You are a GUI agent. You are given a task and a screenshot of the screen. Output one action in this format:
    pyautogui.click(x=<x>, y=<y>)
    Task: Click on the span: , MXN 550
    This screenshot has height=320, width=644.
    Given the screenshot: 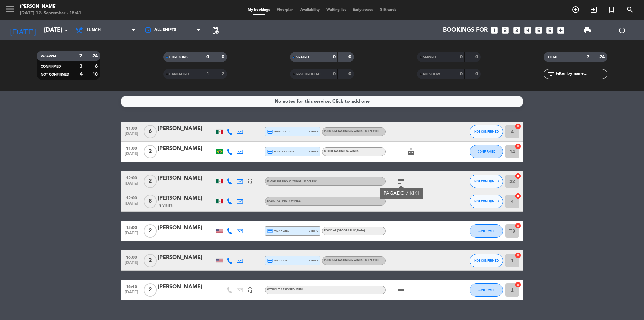 What is the action you would take?
    pyautogui.click(x=310, y=181)
    